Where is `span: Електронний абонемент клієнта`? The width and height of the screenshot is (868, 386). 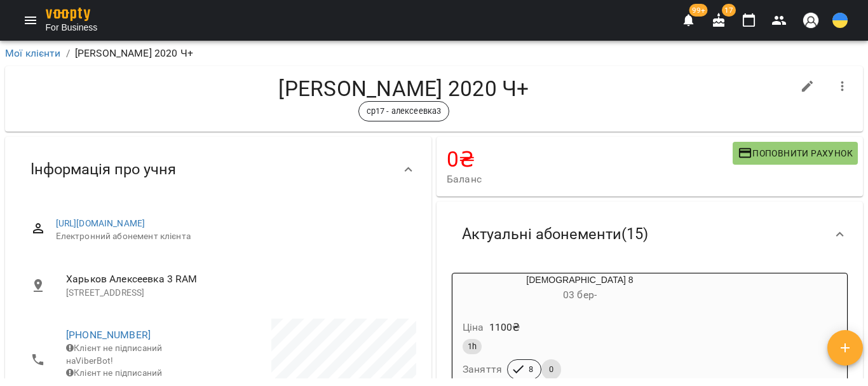 span: Електронний абонемент клієнта is located at coordinates (231, 236).